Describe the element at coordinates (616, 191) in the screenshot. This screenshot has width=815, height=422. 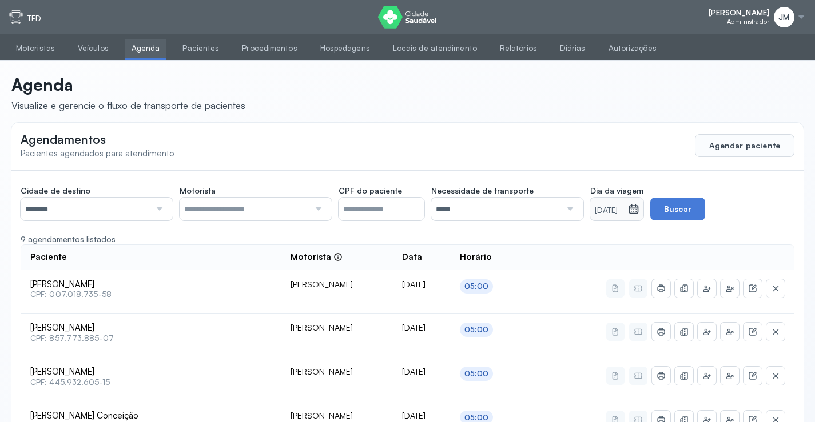
I see `span: Dia da viagem` at that location.